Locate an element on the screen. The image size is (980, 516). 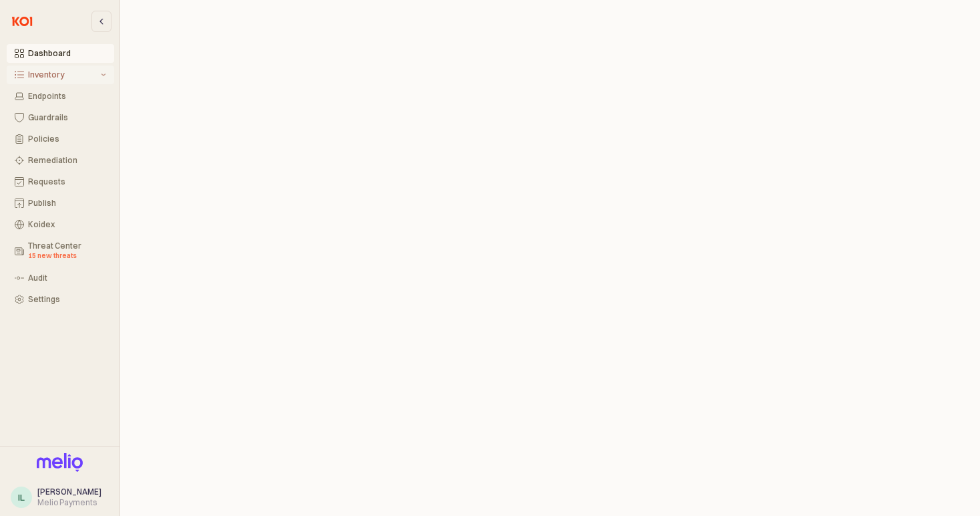
div: IL is located at coordinates (21, 497).